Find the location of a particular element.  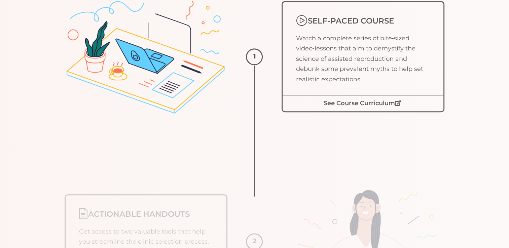

div: Watch a complete series of bite‑sized video‑lessons that aim to demystify the science of assisted... is located at coordinates (363, 59).